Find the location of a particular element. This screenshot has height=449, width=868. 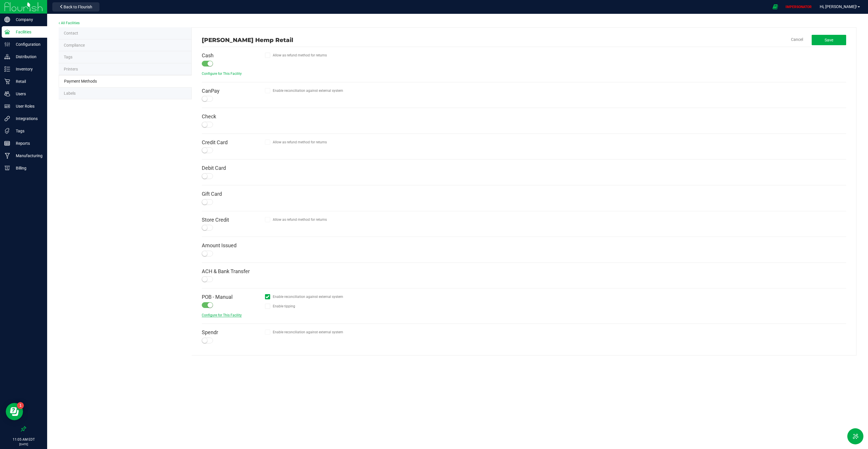

inline-svg: Users is located at coordinates (7, 94).